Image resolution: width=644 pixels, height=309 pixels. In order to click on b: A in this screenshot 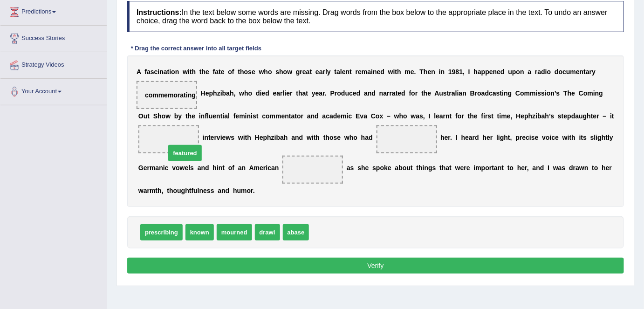, I will do `click(437, 93)`.